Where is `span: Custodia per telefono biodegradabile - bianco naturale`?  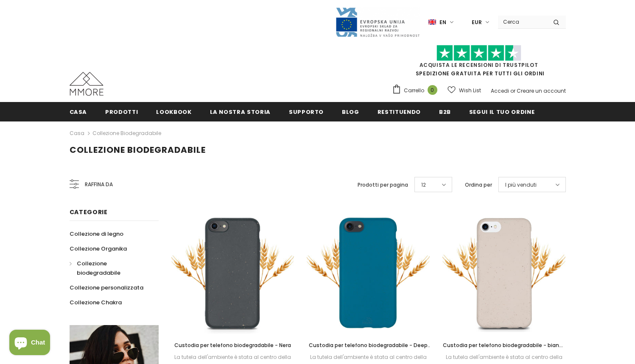
span: Custodia per telefono biodegradabile - bianco naturale is located at coordinates (504, 350).